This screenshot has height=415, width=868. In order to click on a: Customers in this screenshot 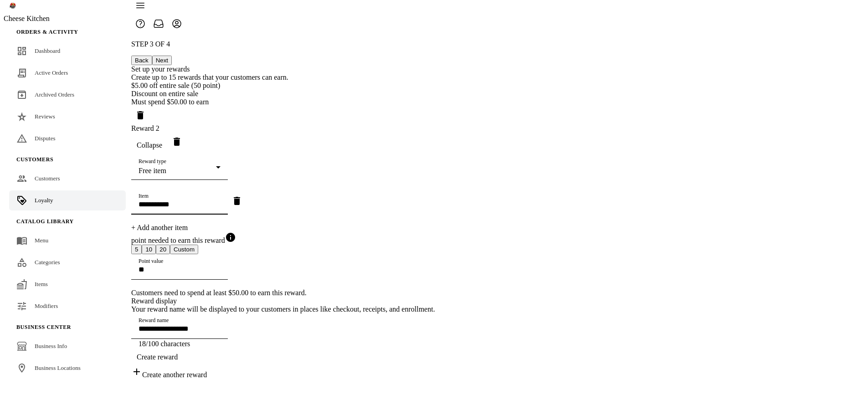, I will do `click(67, 178)`.